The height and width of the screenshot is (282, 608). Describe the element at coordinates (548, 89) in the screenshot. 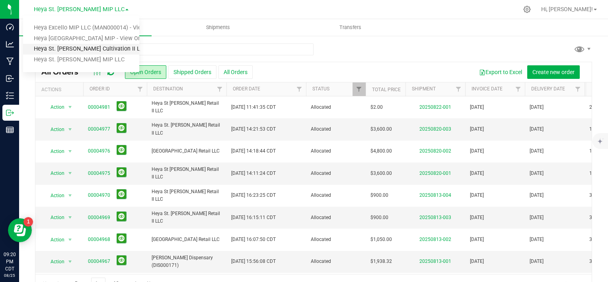

I see `a: Delivery Date` at that location.